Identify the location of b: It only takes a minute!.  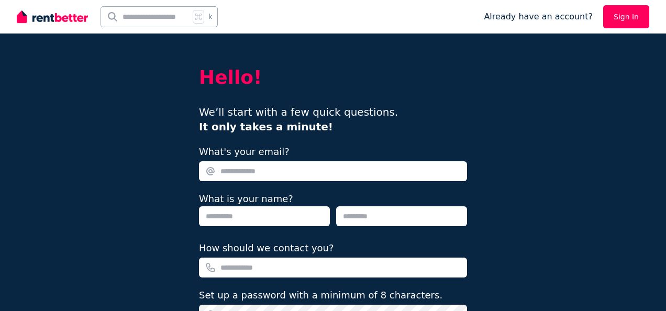
(266, 127).